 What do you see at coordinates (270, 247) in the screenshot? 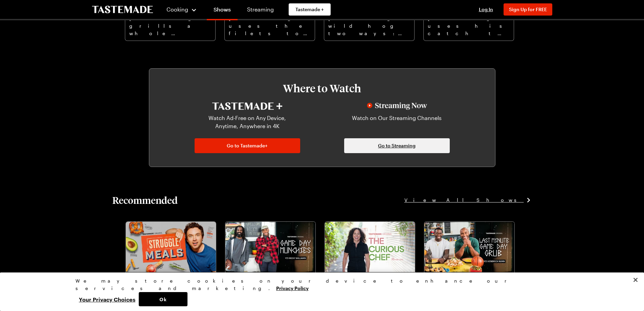
I see `img: Ricky Williams: Game Day Munchies` at bounding box center [270, 247].